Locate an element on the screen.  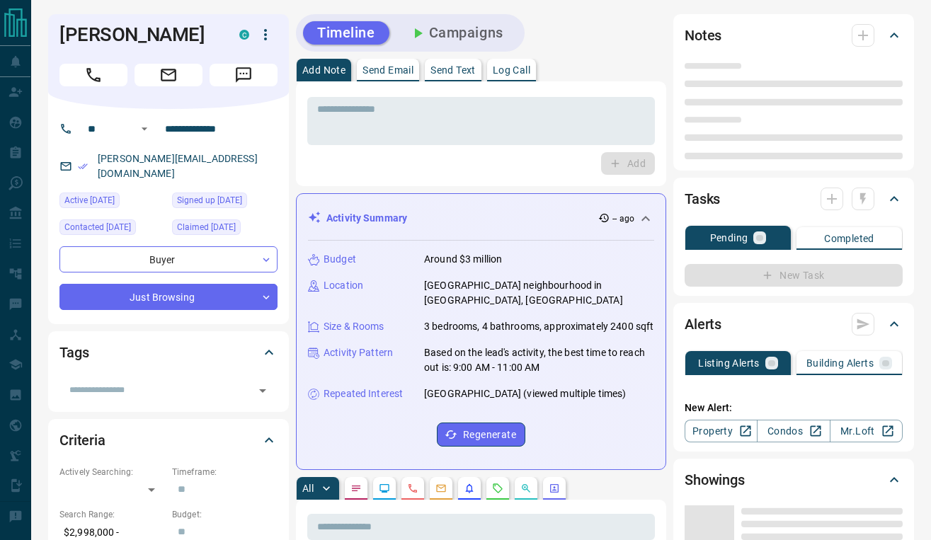
svg: Calls is located at coordinates (413, 488).